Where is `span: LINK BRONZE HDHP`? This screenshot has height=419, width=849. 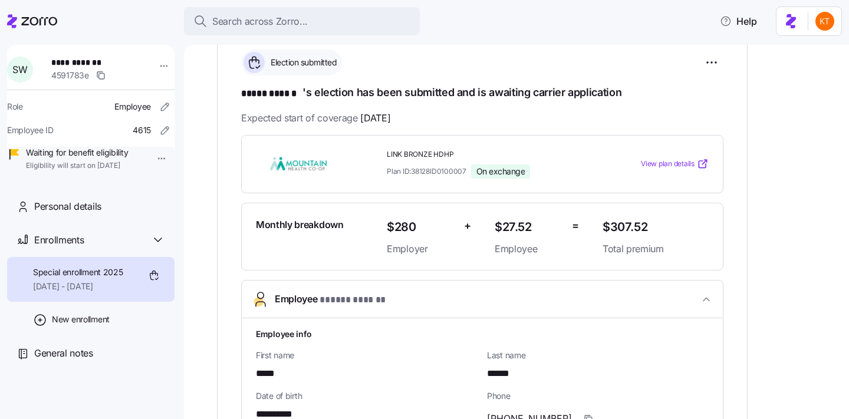
span: LINK BRONZE HDHP is located at coordinates (490, 154).